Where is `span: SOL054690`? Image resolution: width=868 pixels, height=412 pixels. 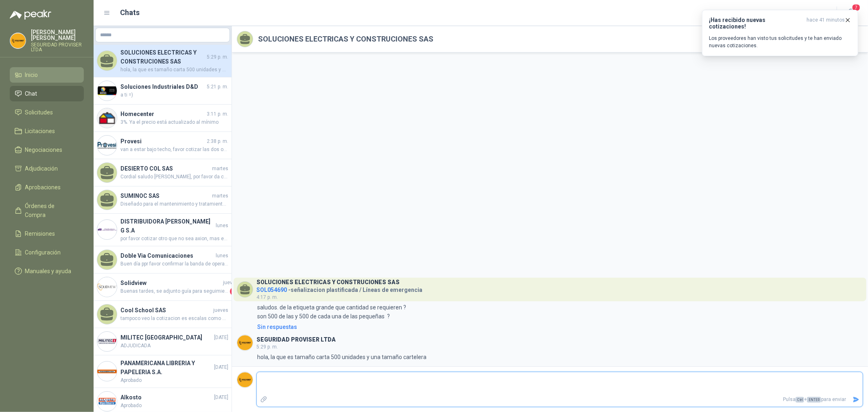 span: SOL054690 is located at coordinates (271, 290).